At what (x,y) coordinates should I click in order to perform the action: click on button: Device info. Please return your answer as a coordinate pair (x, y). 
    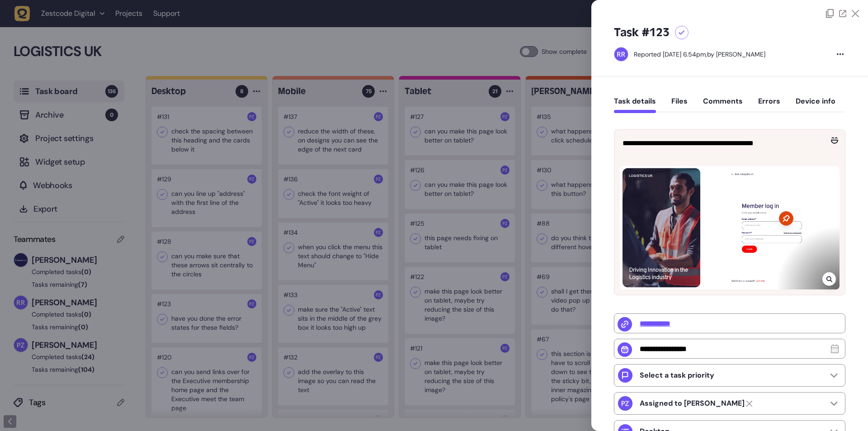
    Looking at the image, I should click on (816, 105).